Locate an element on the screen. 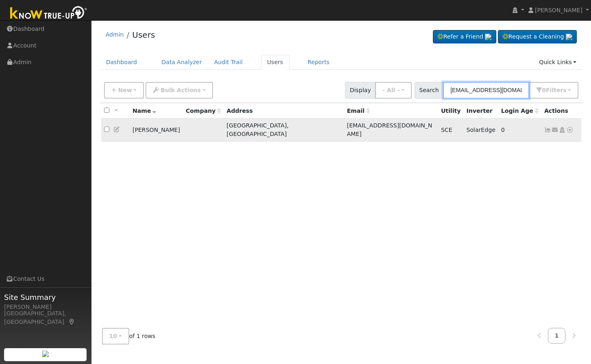 Image resolution: width=591 pixels, height=364 pixels. button: 0Filters is located at coordinates (554, 90).